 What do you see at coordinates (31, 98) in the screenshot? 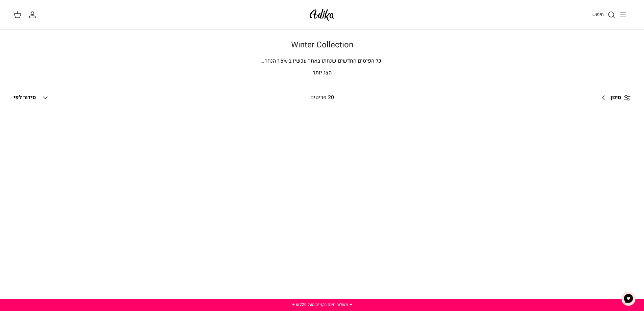
I see `button: סידור לפי` at bounding box center [31, 98].